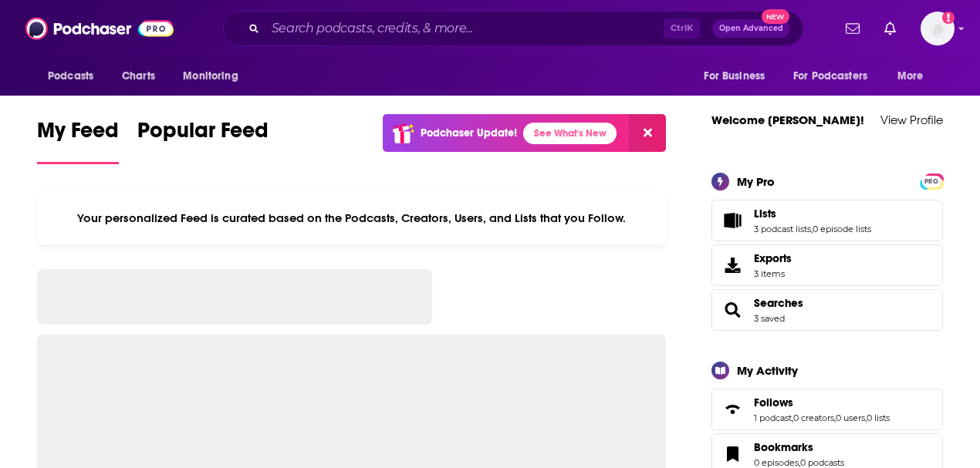  Describe the element at coordinates (827, 265) in the screenshot. I see `a: Exports` at that location.